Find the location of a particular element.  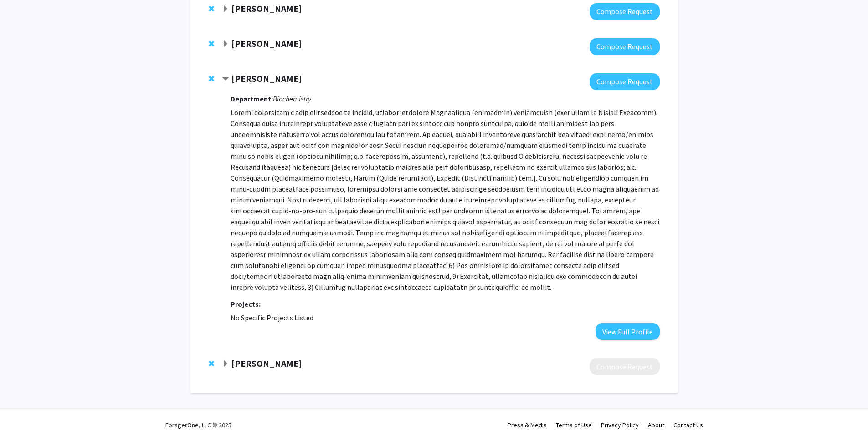

button: Compose Request to Denis McCarthy is located at coordinates (624, 47).